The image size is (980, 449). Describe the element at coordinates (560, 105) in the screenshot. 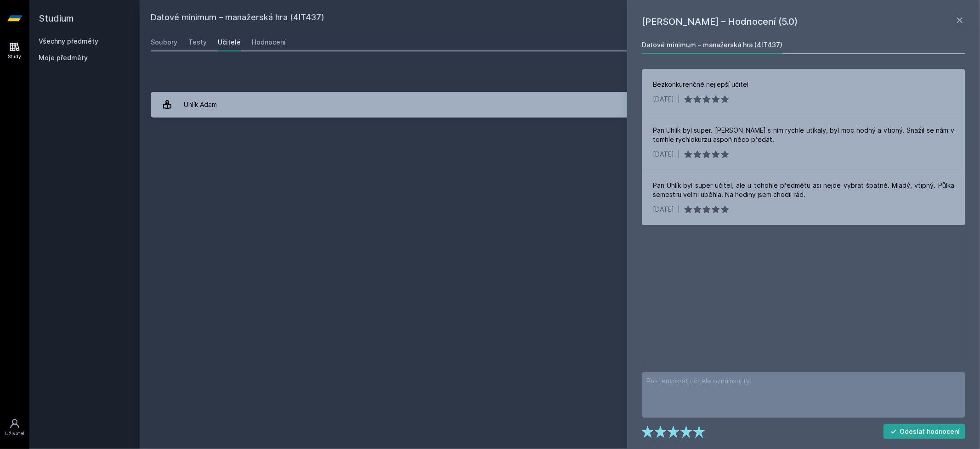

I see `a: Uhlík Adam 3 hodnocení 5.0` at that location.